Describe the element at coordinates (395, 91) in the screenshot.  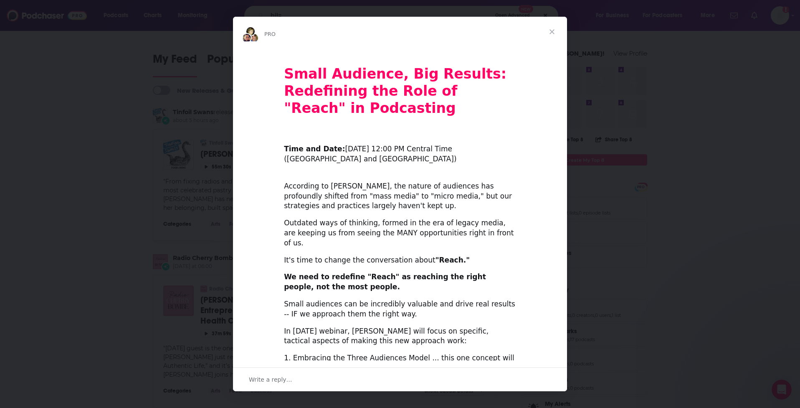
I see `b: Small Audience, Big Results: Redefining the Role of "Reach" in Podcasting` at that location.